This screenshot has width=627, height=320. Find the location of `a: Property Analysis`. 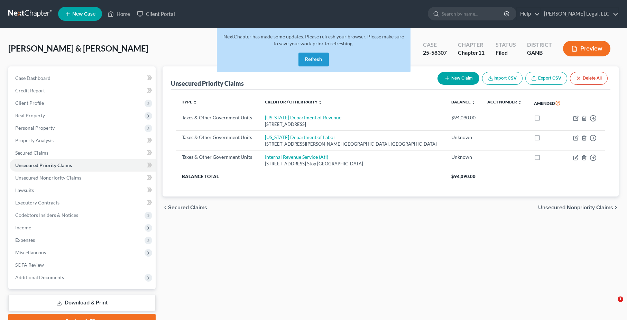

a: Property Analysis is located at coordinates (83, 140).